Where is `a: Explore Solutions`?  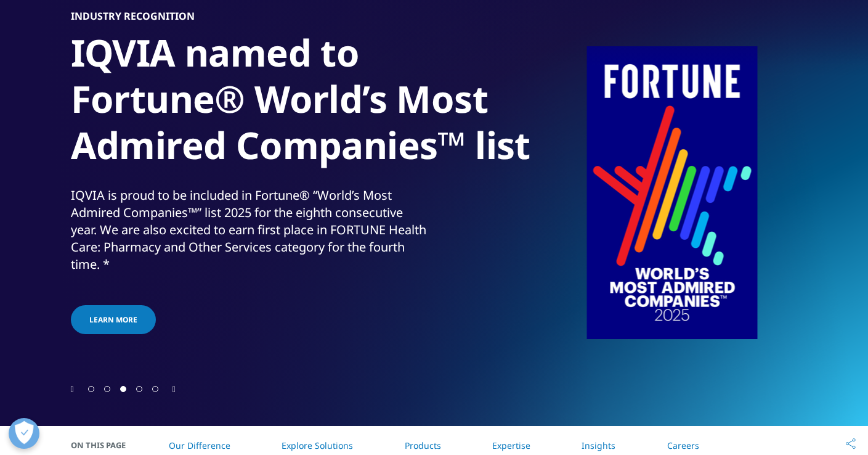 a: Explore Solutions is located at coordinates (317, 445).